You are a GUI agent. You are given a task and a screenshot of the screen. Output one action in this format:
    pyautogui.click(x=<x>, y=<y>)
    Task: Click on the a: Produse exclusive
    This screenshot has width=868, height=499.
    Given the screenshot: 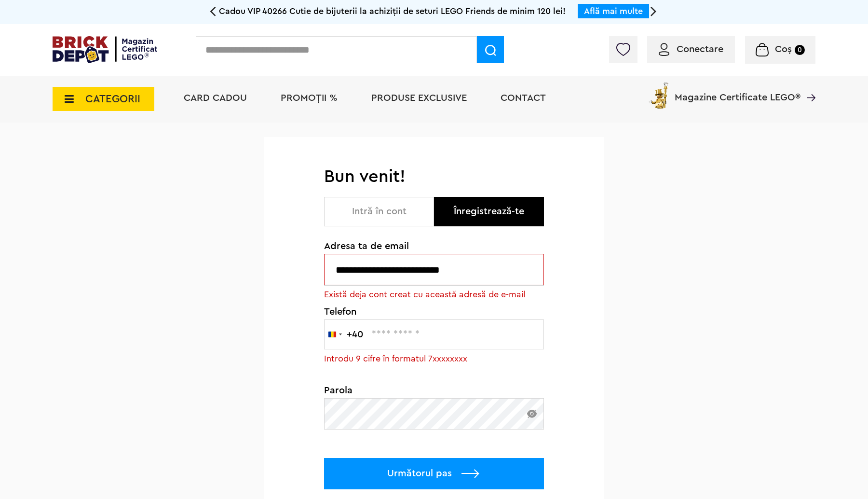 What is the action you would take?
    pyautogui.click(x=419, y=98)
    